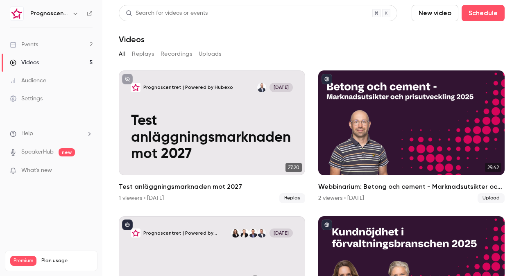 This screenshot has width=521, height=276. Describe the element at coordinates (37, 152) in the screenshot. I see `a: SpeakerHub` at that location.